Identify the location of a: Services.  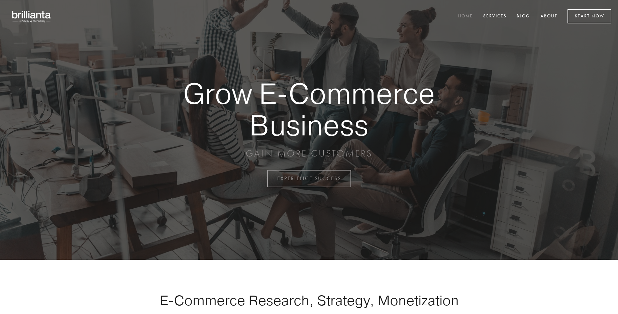
(495, 16).